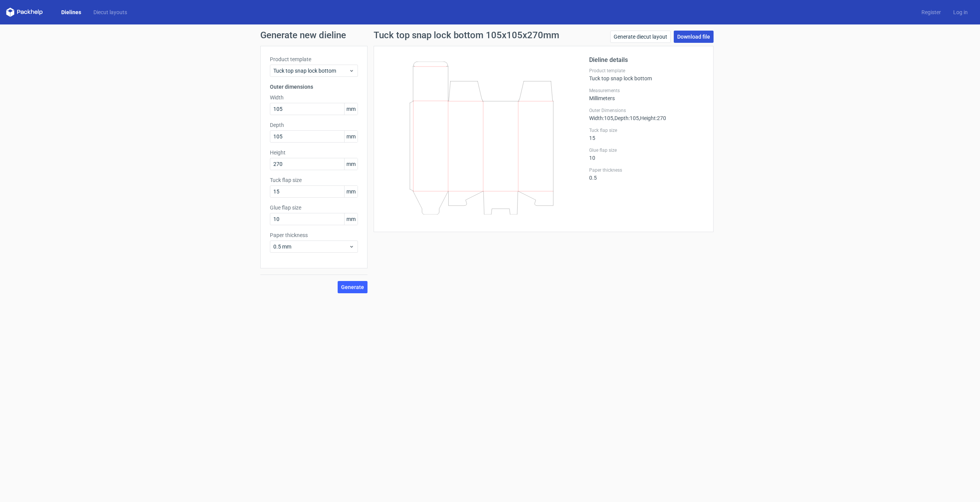 The width and height of the screenshot is (980, 502). Describe the element at coordinates (646, 134) in the screenshot. I see `div: 15` at that location.